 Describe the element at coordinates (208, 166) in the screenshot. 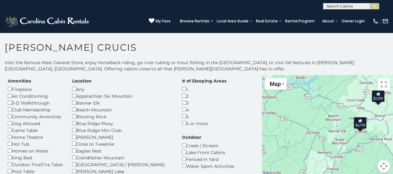

I see `div: Water Sport Activities` at that location.